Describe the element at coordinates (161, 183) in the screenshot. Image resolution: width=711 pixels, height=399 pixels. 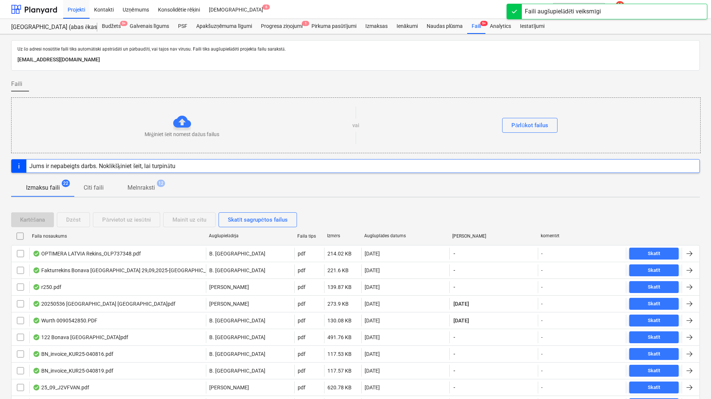
I see `span: 12` at that location.